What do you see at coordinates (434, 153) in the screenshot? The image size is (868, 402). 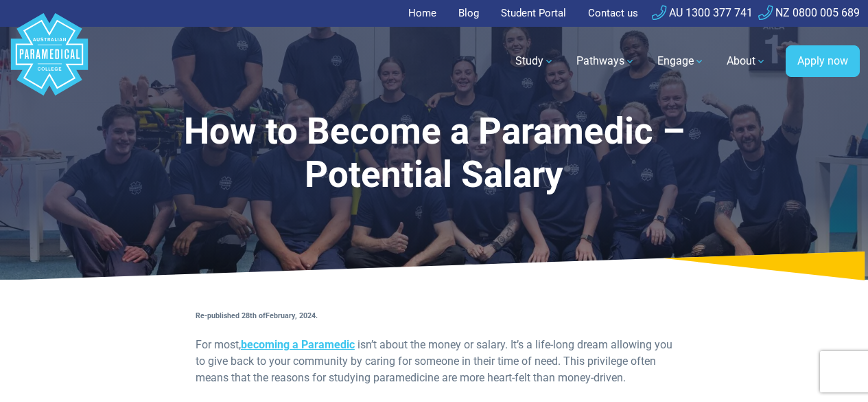 I see `h1: How to Become a Paramedic – Potential Salary` at bounding box center [434, 153].